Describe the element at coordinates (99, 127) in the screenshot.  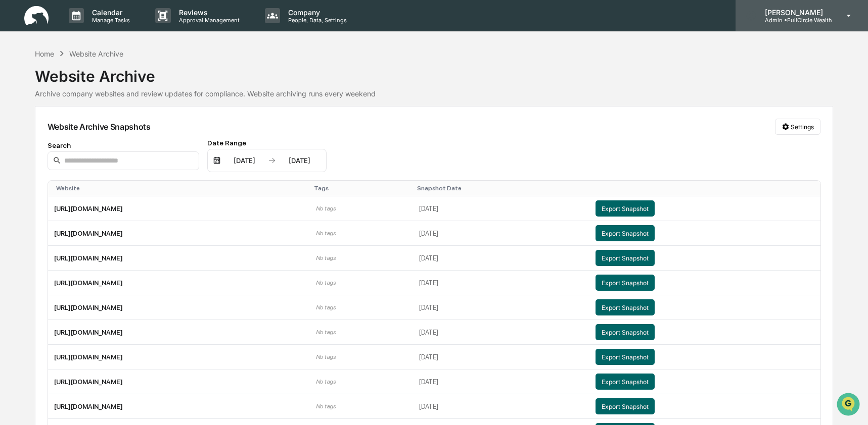
I see `div: Website Archive Snapshots` at that location.